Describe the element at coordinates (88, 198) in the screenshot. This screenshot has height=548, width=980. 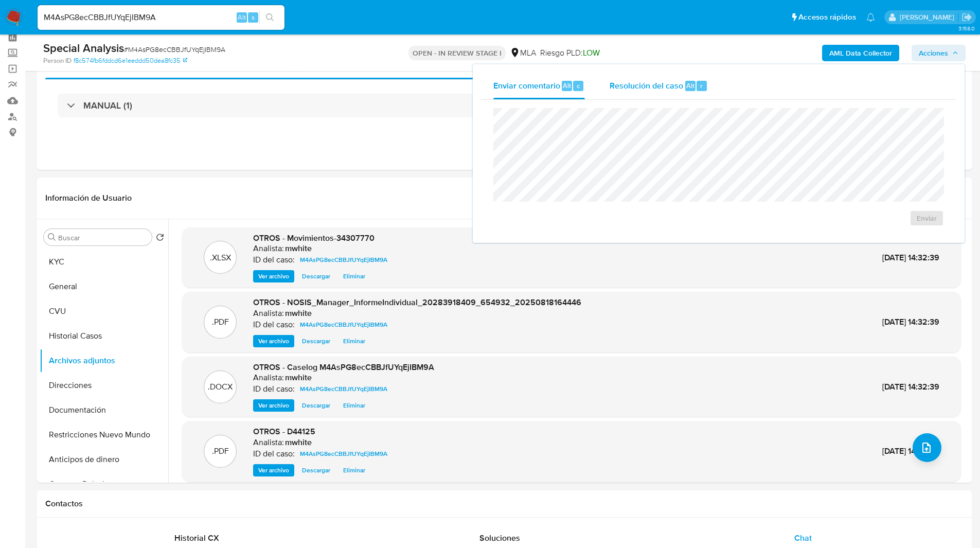
I see `h1: Información de Usuario` at that location.